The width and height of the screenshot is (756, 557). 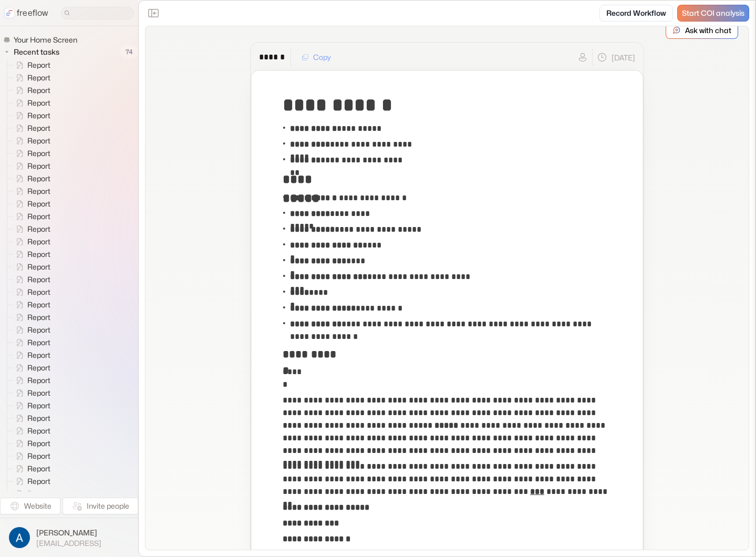 What do you see at coordinates (33, 52) in the screenshot?
I see `button: Recent tasks` at bounding box center [33, 52].